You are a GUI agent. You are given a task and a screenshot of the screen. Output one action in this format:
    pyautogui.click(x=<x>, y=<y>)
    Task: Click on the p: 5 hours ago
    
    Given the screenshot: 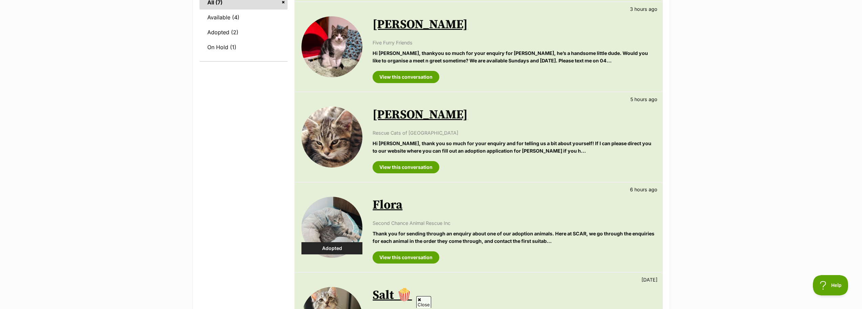 What is the action you would take?
    pyautogui.click(x=644, y=99)
    